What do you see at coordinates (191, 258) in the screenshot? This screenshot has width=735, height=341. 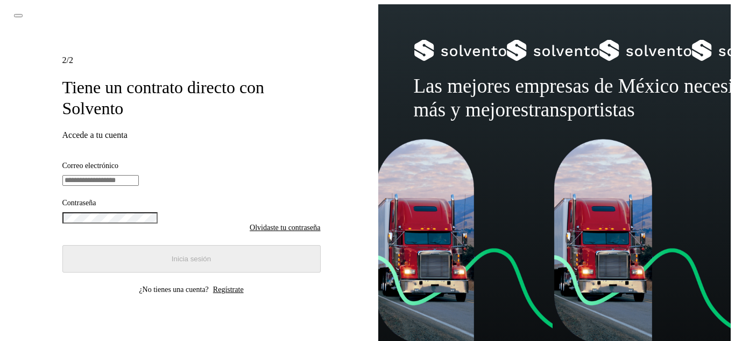 I see `span: Inicia sesión` at bounding box center [191, 258].